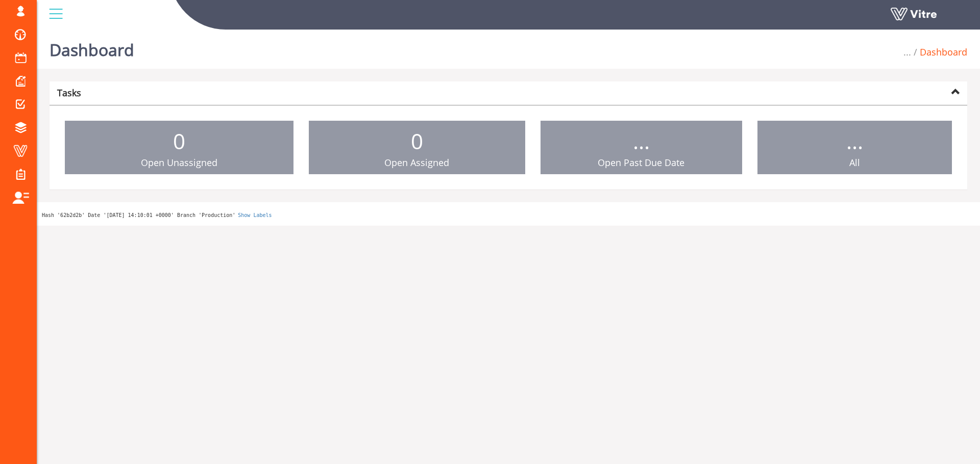 The width and height of the screenshot is (980, 464). What do you see at coordinates (91, 47) in the screenshot?
I see `h1: Dashboard` at bounding box center [91, 47].